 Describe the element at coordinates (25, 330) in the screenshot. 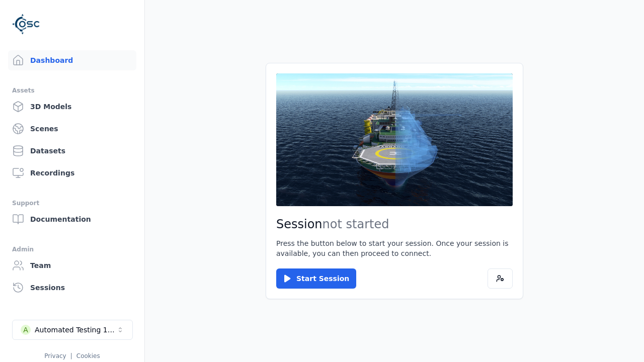

I see `div: A` at that location.